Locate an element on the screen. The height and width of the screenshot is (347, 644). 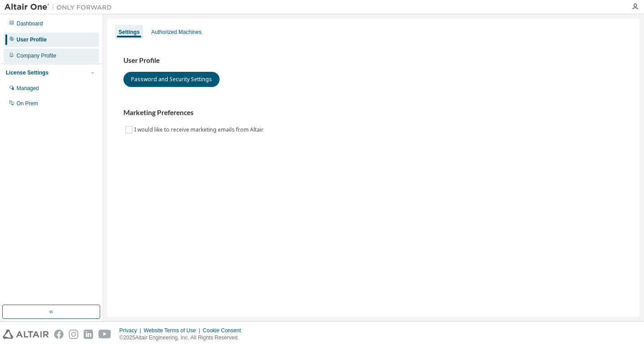
div: Company Profile is located at coordinates (36, 56).